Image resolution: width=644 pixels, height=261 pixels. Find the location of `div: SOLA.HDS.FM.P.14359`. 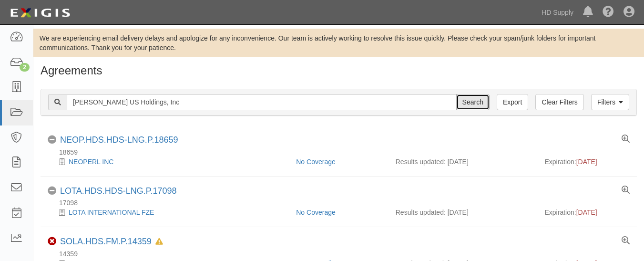

div: SOLA.HDS.FM.P.14359 is located at coordinates (111, 242).